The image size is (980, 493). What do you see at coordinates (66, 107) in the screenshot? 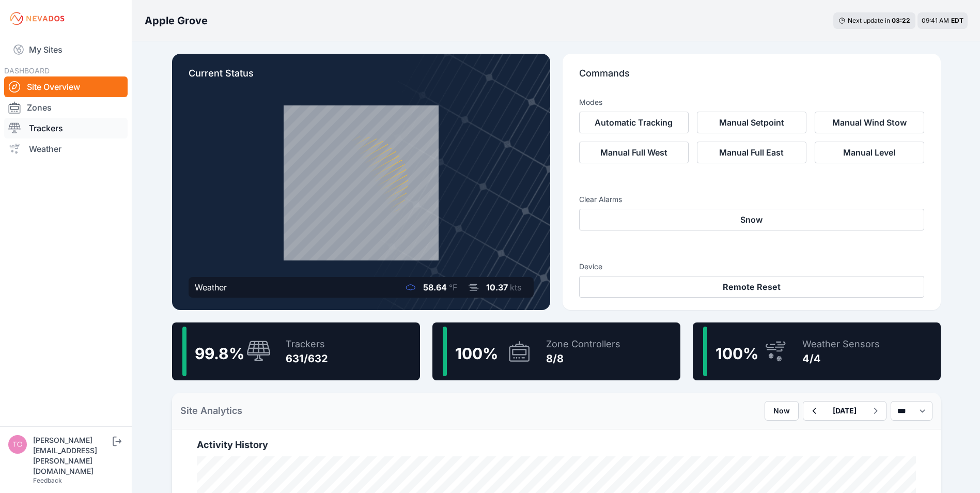
I see `a: Zones` at bounding box center [66, 107].